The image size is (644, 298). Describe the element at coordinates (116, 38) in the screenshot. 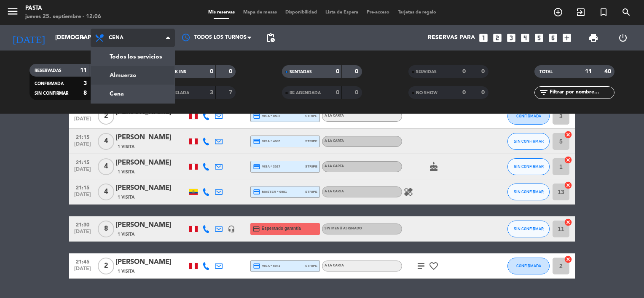

I see `span: Cena` at that location.